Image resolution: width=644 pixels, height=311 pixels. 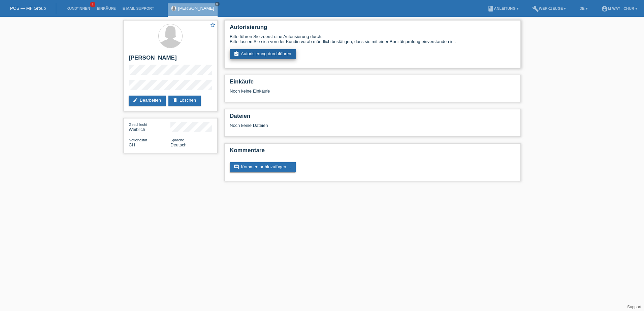 I want to click on a: bookAnleitung ▾, so click(x=503, y=8).